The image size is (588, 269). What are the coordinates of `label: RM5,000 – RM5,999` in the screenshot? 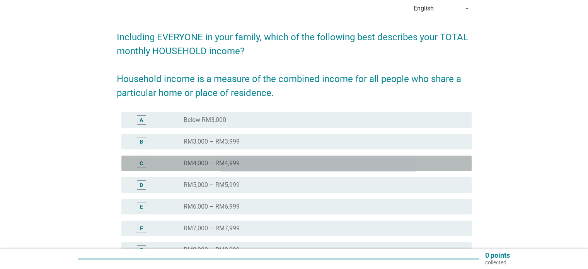 It's located at (211, 185).